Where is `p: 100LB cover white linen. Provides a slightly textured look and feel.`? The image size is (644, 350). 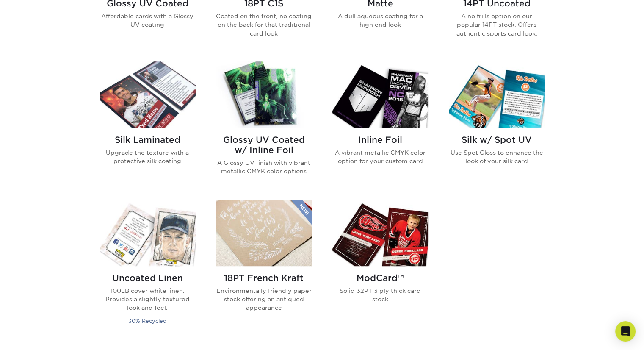 p: 100LB cover white linen. Provides a slightly textured look and feel. is located at coordinates (148, 299).